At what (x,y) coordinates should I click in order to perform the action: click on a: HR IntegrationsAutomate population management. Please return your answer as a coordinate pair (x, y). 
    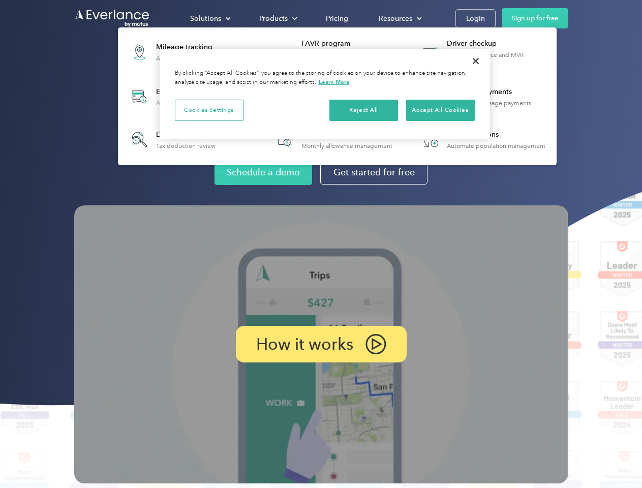
    Looking at the image, I should click on (482, 139).